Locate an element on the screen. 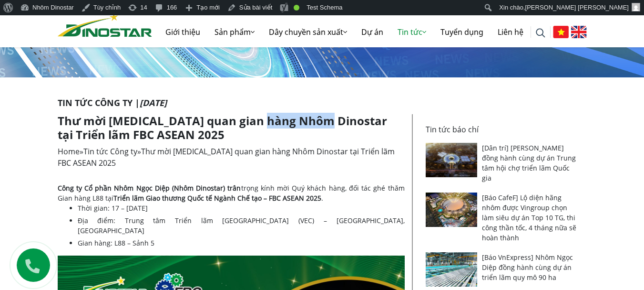  p: Tin tức báo chí is located at coordinates (504, 129).